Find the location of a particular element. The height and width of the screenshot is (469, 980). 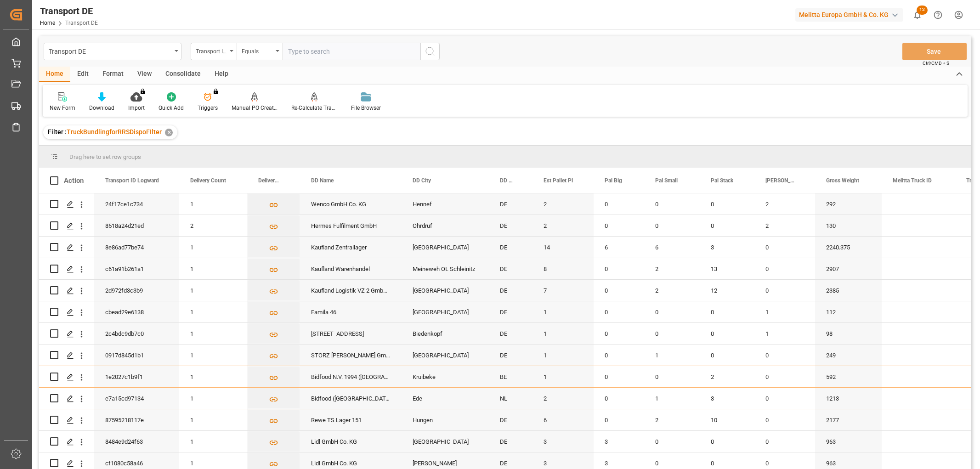

span: DD City is located at coordinates (422, 181).